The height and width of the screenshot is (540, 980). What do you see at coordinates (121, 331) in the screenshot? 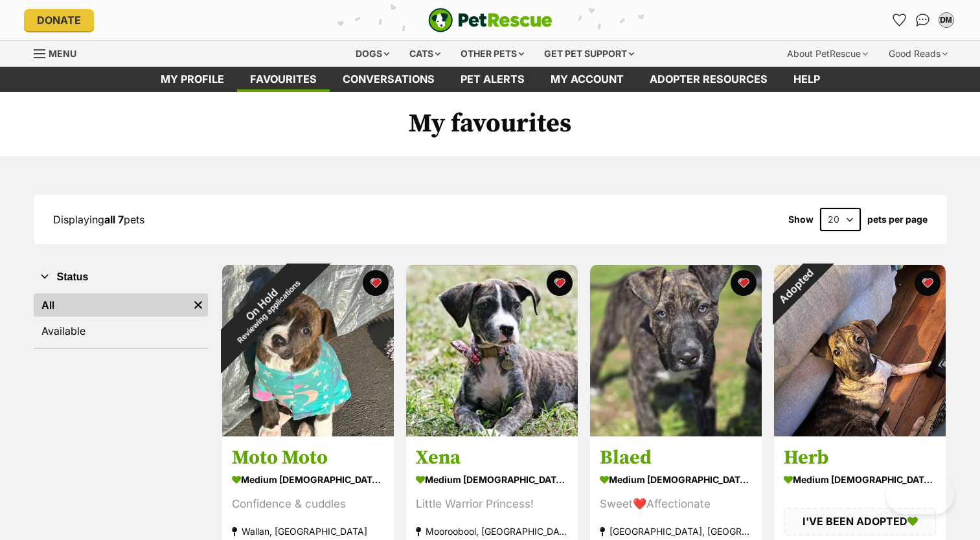
I see `a: Available` at bounding box center [121, 331].